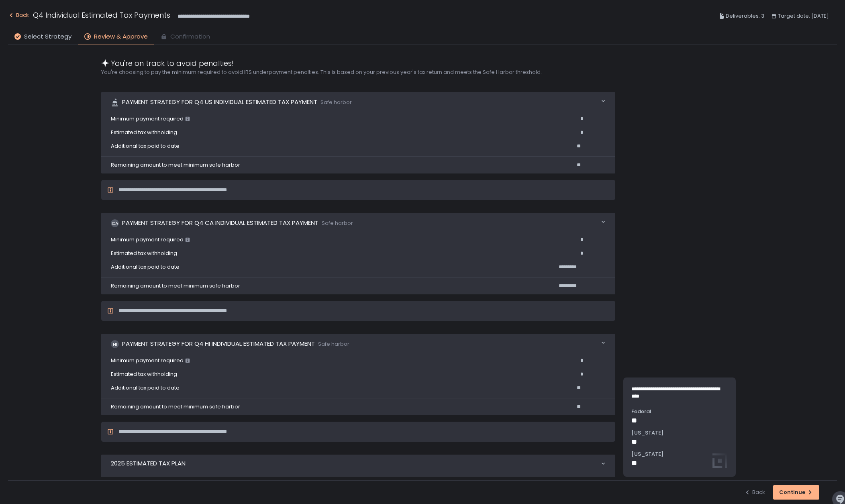 This screenshot has height=504, width=845. I want to click on div: Continue, so click(796, 492).